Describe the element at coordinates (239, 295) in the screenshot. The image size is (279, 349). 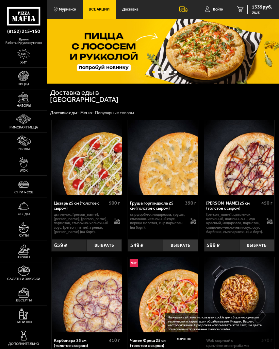
I see `img: Wok сырный с цыплёнком и грибами` at that location.